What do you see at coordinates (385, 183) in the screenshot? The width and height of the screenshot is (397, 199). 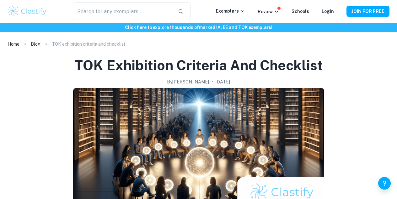 I see `button: Help and Feedback` at bounding box center [385, 183].